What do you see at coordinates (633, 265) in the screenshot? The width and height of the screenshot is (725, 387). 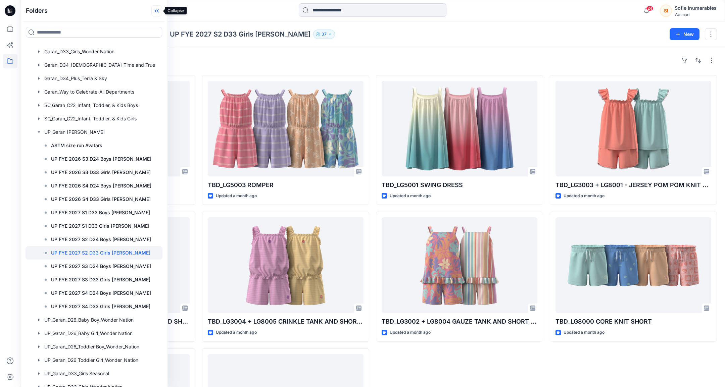 I see `a: TBD_LG8000 CORE KNIT SHORT` at bounding box center [633, 265].